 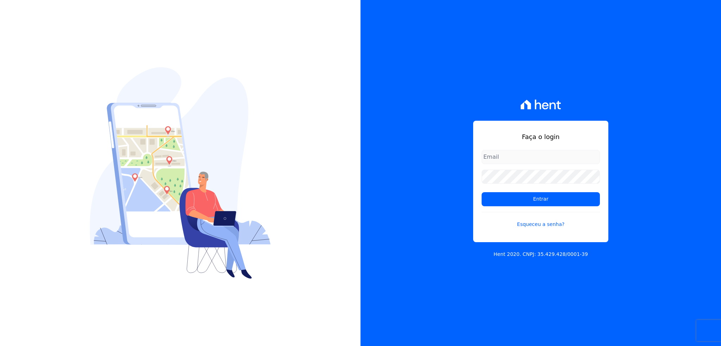 What do you see at coordinates (541, 254) in the screenshot?
I see `p: Hent 2020. CNPJ: 35.429.428/0001-39` at bounding box center [541, 254].